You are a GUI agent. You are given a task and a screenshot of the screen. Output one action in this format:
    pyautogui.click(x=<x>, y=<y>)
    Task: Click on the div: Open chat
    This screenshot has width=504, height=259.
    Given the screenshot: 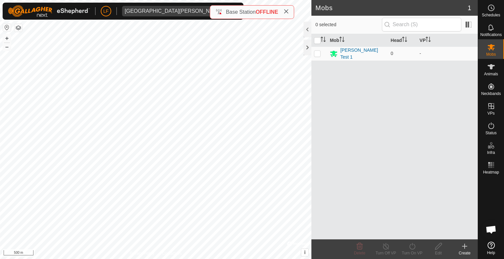 What is the action you would take?
    pyautogui.click(x=491, y=230)
    